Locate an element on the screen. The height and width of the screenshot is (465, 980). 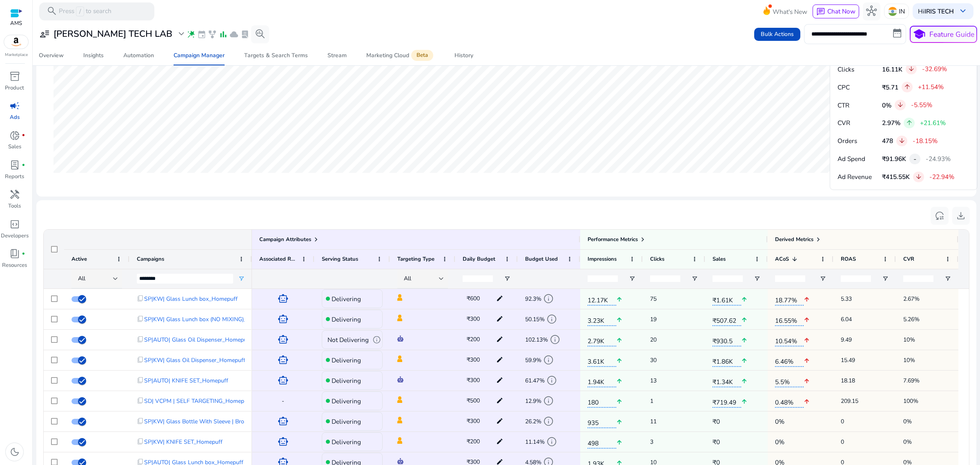
span: family_history is located at coordinates (212, 35).